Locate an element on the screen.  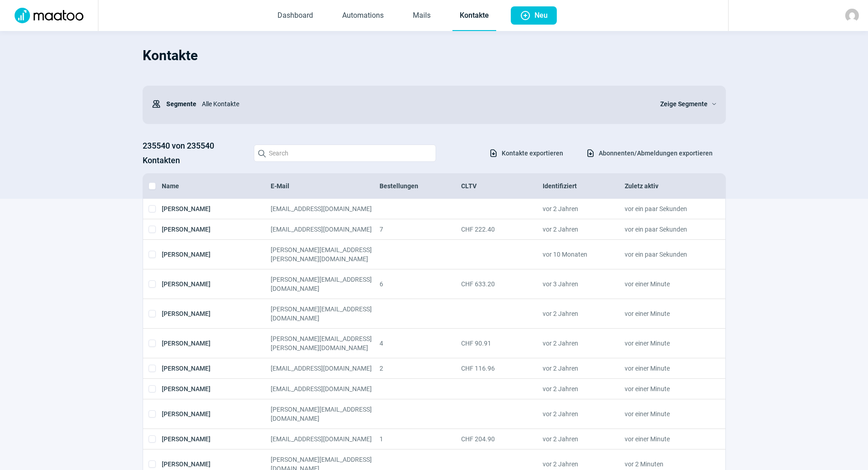
button: Neu is located at coordinates (534, 15).